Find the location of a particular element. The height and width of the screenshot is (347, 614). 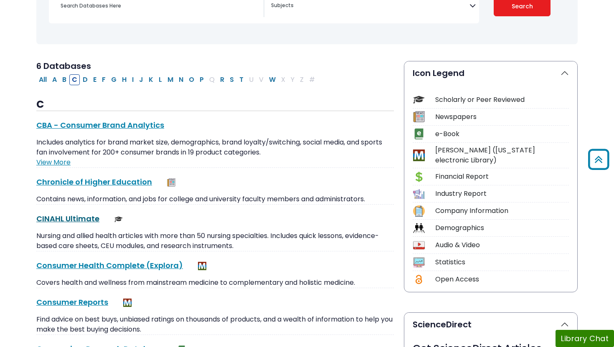

button: ScienceDirect is located at coordinates (491, 325).